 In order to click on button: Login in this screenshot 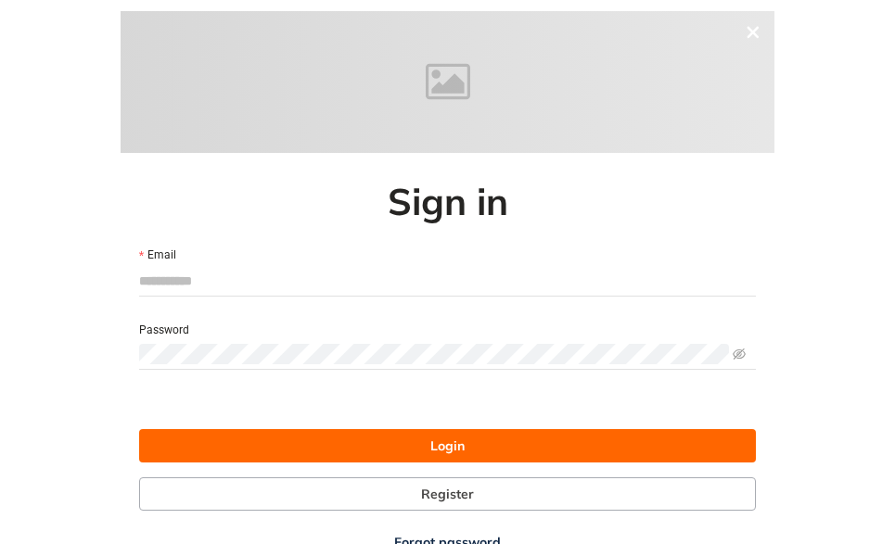, I will do `click(448, 446)`.